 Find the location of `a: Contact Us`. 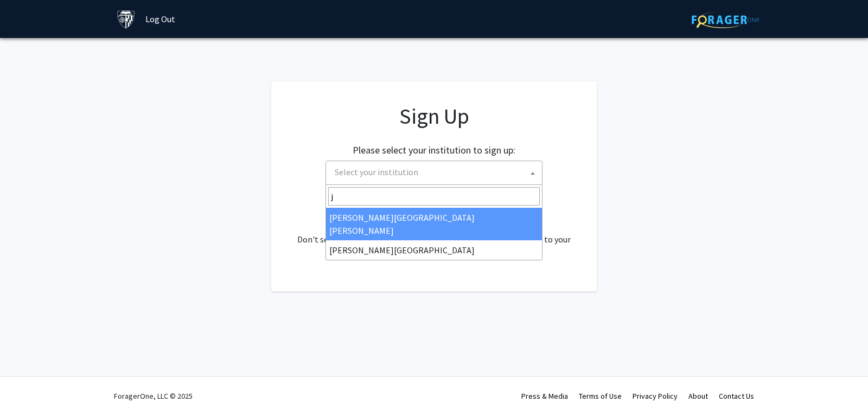

a: Contact Us is located at coordinates (736, 396).